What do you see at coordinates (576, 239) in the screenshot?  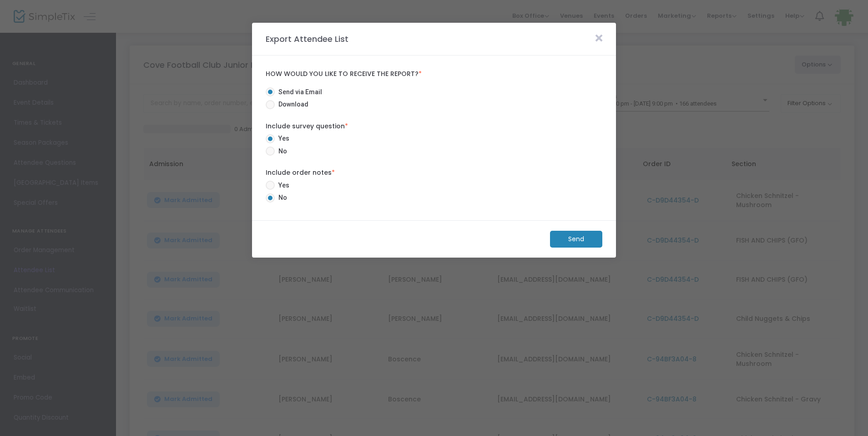 I see `m-button: Send` at bounding box center [576, 239].